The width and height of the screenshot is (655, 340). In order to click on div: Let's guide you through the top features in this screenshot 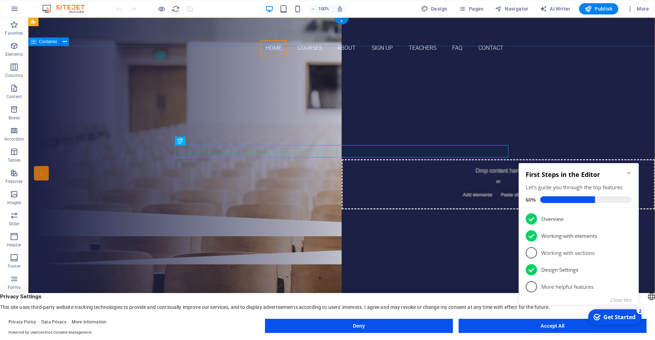, I will do `click(63, 31)`.